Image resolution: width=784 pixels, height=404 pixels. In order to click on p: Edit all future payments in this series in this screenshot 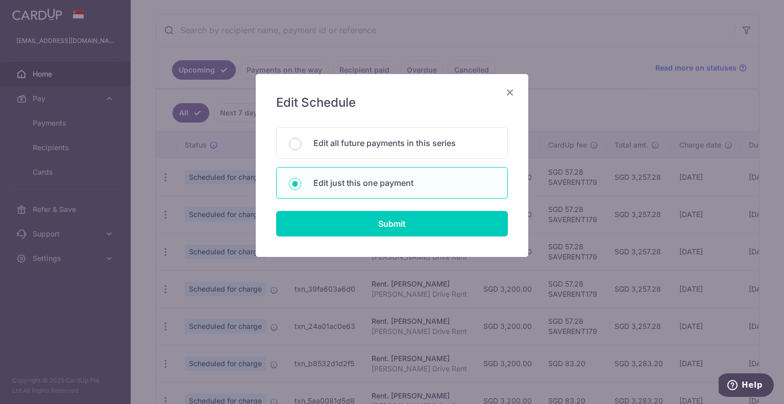, I will do `click(404, 143)`.